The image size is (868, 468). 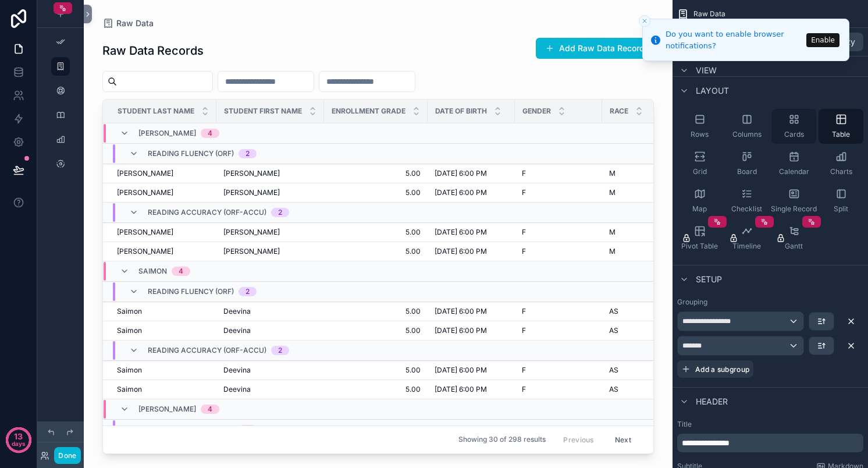 I want to click on span: Enrollment Grade, so click(x=368, y=111).